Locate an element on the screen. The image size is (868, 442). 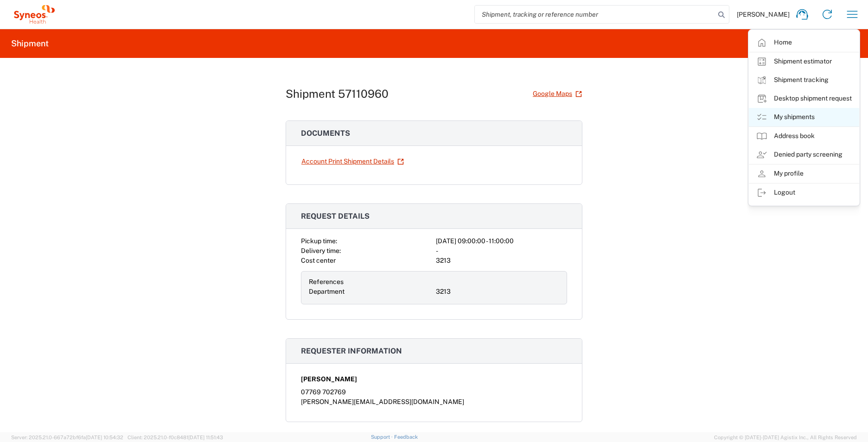
span: Delivery time: is located at coordinates (321, 250).